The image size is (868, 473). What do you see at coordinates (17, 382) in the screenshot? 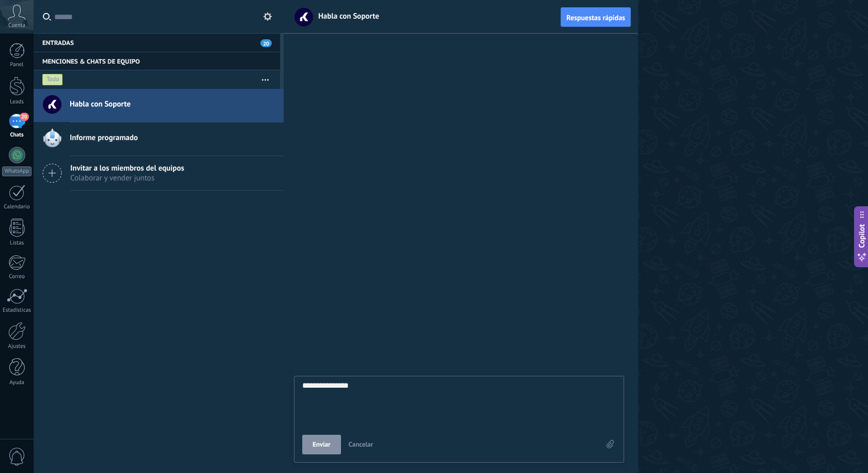
I see `div: Ayuda` at bounding box center [17, 382].